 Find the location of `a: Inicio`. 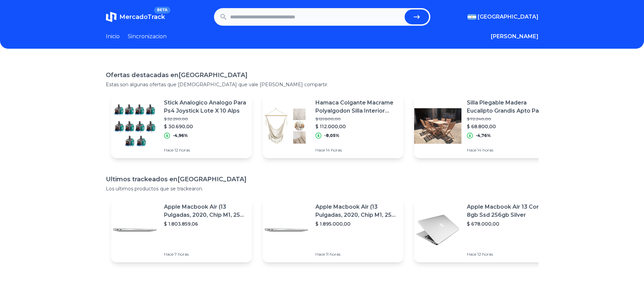

a: Inicio is located at coordinates (113, 37).